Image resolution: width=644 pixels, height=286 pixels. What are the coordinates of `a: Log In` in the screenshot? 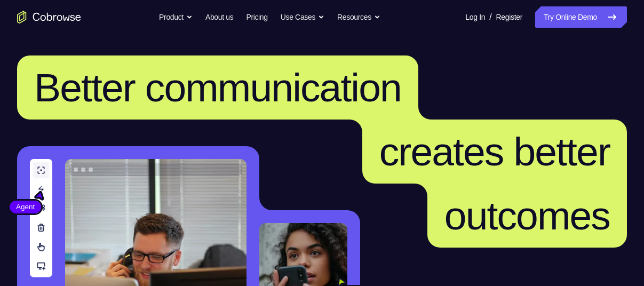 It's located at (475, 17).